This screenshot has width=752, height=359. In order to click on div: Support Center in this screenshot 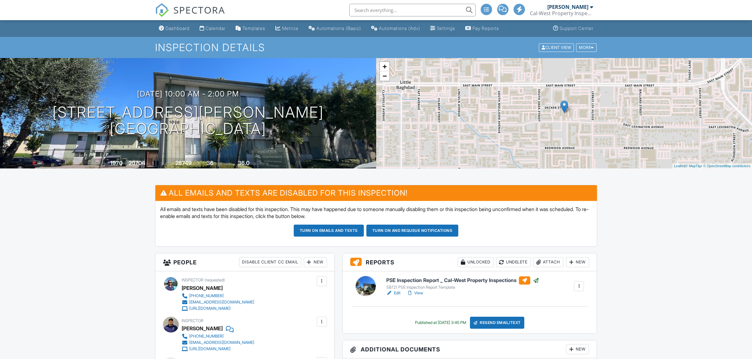, I will do `click(576, 28)`.